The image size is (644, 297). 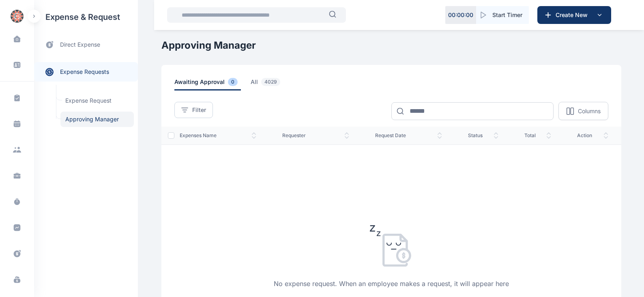 What do you see at coordinates (97, 119) in the screenshot?
I see `a: Approving Manager` at bounding box center [97, 119].